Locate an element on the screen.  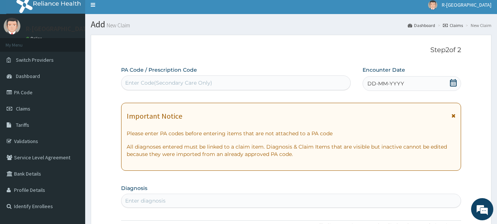
img: d_794563401_company_1708531726252_794563401 is located at coordinates (22, 46).